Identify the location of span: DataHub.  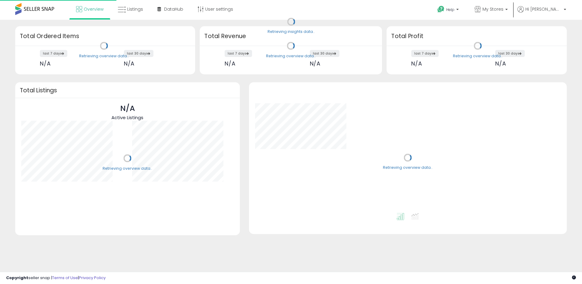
(174, 9).